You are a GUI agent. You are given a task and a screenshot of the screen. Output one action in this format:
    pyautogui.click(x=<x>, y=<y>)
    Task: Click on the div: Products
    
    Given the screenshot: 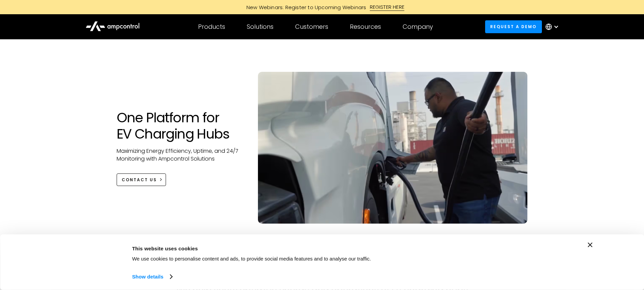 What is the action you would take?
    pyautogui.click(x=212, y=27)
    